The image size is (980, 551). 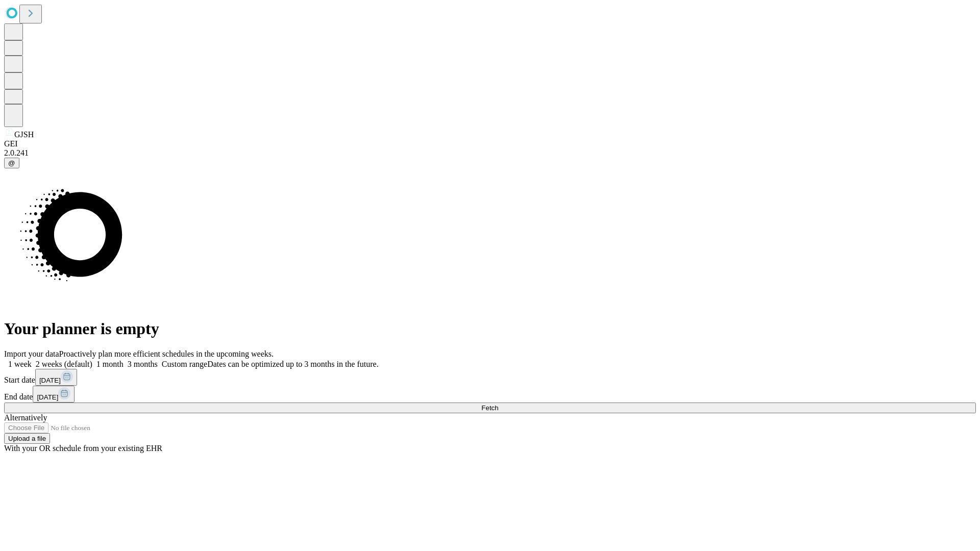 What do you see at coordinates (32, 354) in the screenshot?
I see `span: Import your data` at bounding box center [32, 354].